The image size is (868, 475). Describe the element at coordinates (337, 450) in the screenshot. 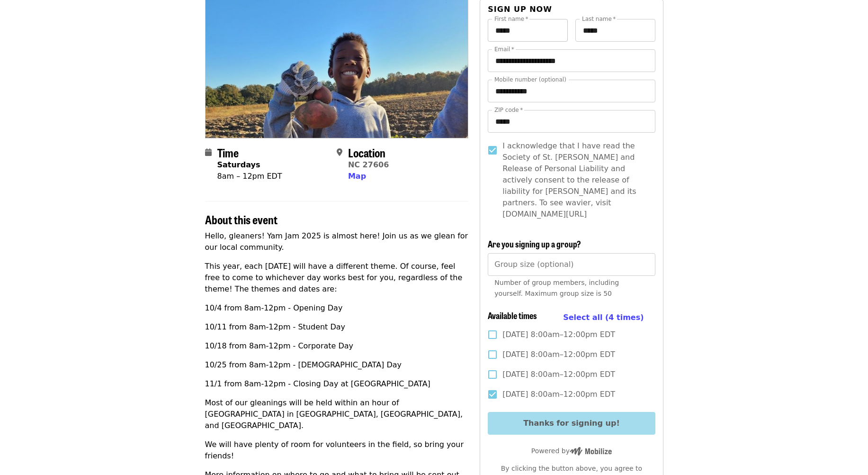

I see `p: We will have plenty of room for volunteers in the field, so bring your friends!` at that location.